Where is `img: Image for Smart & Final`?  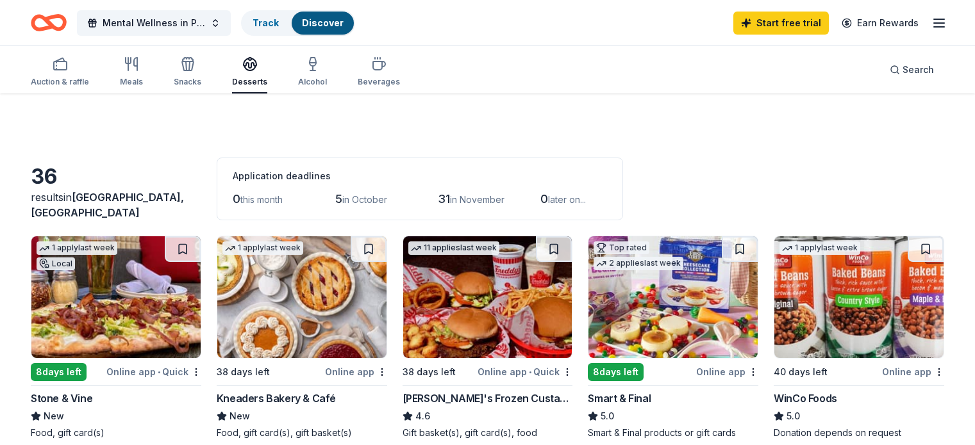
img: Image for Smart & Final is located at coordinates (673, 297).